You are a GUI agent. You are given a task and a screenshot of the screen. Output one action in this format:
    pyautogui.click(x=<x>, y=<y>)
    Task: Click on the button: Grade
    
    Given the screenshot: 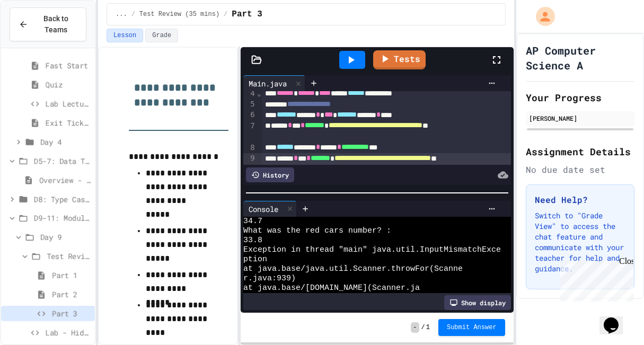 What is the action you would take?
    pyautogui.click(x=162, y=35)
    